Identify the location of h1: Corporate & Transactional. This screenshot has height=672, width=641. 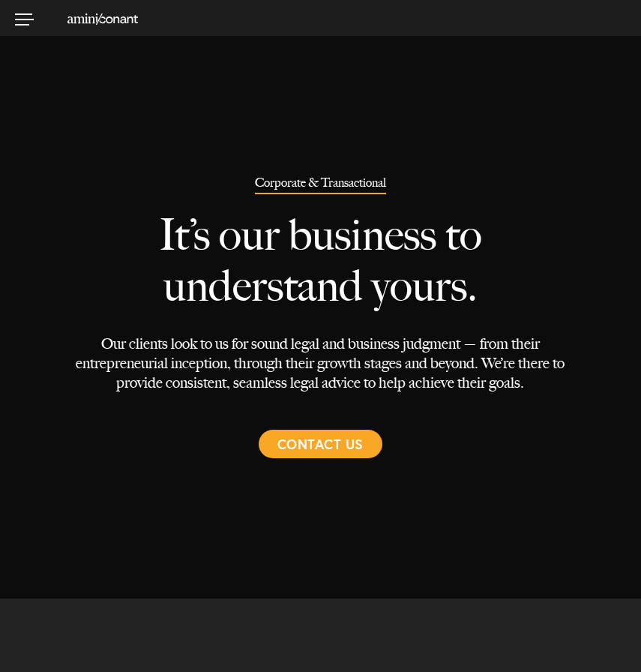
(320, 186).